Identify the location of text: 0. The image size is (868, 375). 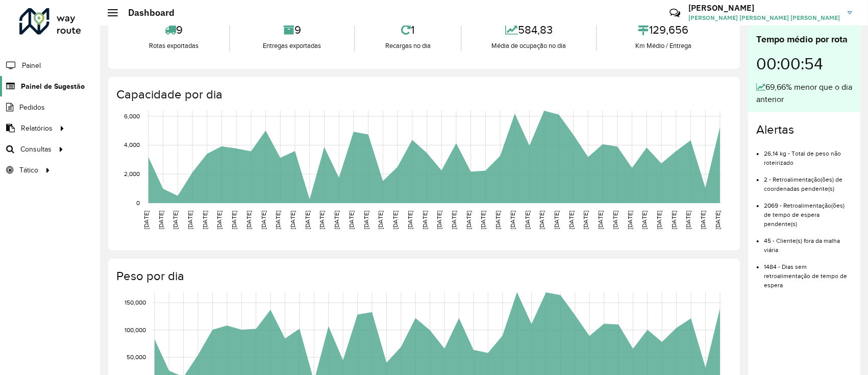
(137, 202).